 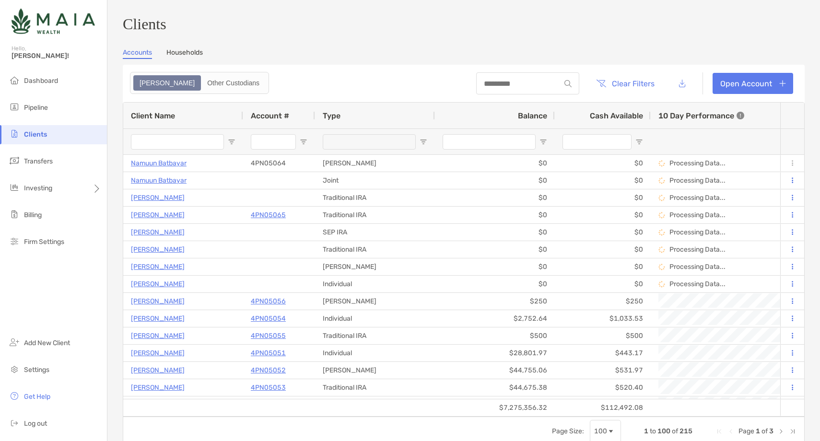 I want to click on input: Client Name Filter Input, so click(x=177, y=142).